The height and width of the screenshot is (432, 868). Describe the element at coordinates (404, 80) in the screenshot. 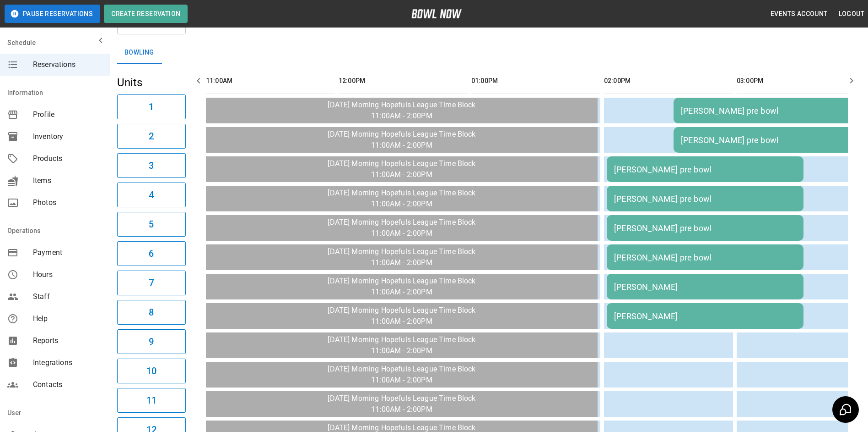

I see `th: 12:00PM` at that location.